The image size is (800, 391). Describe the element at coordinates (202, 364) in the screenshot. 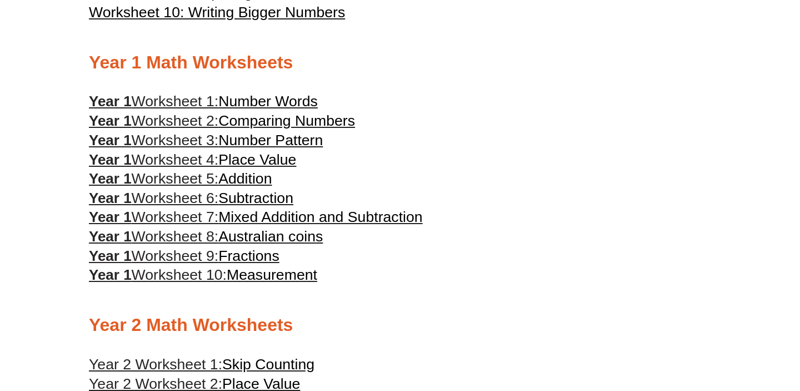

I see `a: Year 2 Worksheet 1:Skip Counting` at that location.